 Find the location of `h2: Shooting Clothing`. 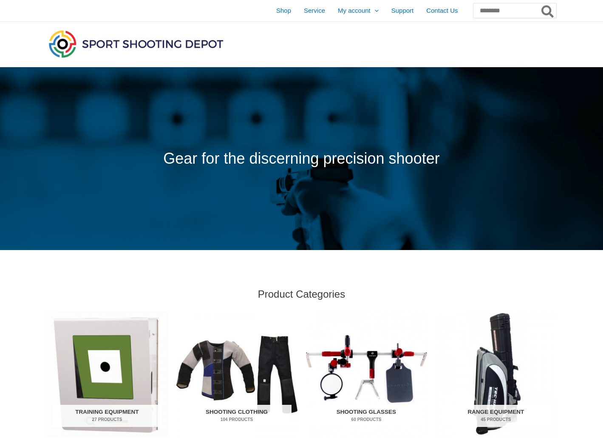

h2: Shooting Clothing is located at coordinates (237, 416).